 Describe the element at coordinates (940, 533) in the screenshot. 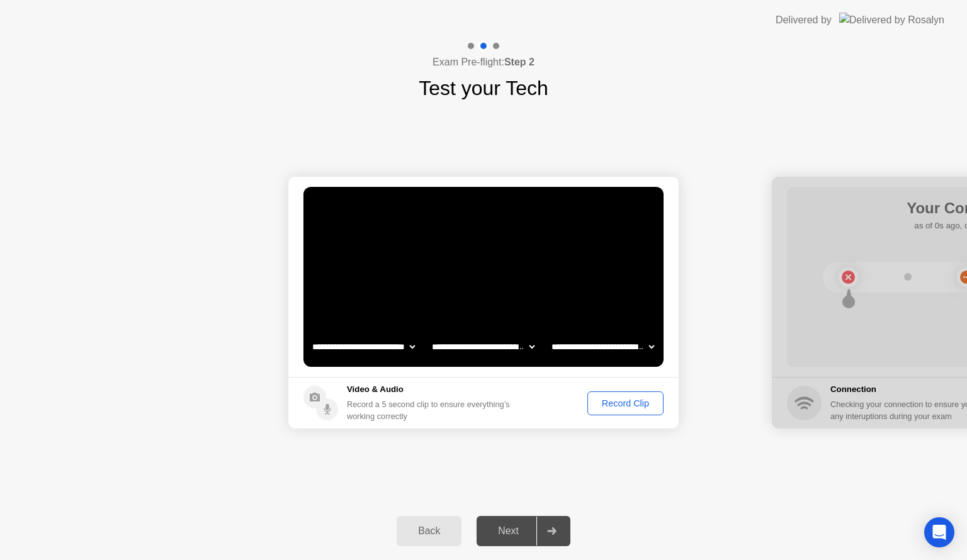

I see `div: Open Intercom Messenger` at that location.